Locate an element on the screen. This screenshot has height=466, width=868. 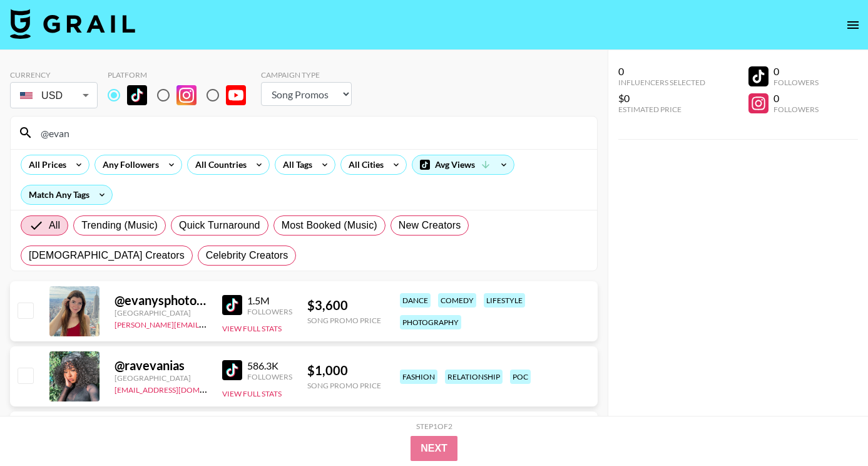
span: Quick Turnaround is located at coordinates (219, 225).